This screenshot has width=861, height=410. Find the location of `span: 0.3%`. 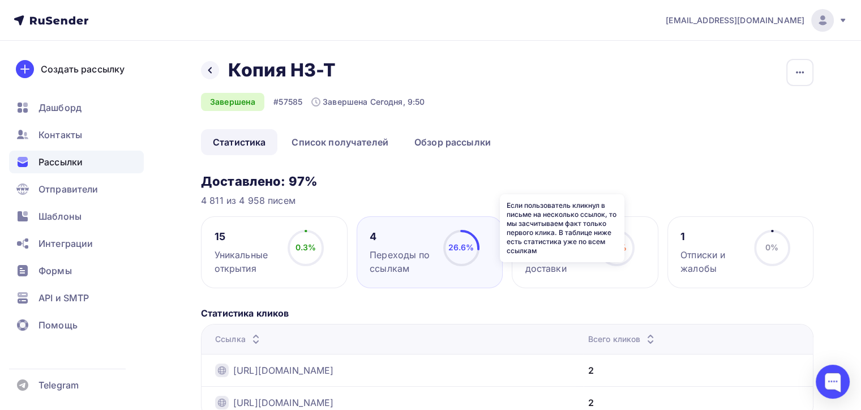

span: 0.3% is located at coordinates (306, 247).